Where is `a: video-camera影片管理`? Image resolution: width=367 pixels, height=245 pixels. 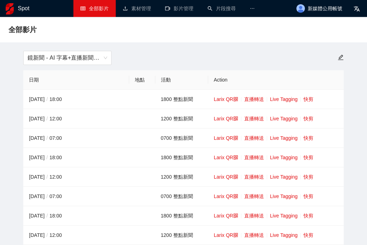 a: video-camera影片管理 is located at coordinates (179, 8).